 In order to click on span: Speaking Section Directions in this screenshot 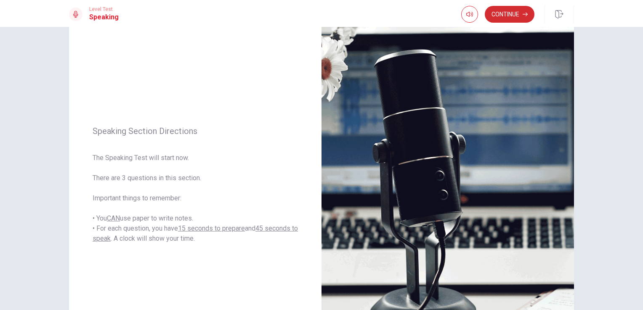, I will do `click(195, 131)`.